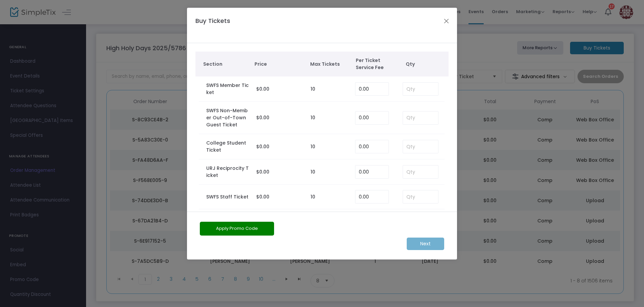 Image resolution: width=644 pixels, height=307 pixels. What do you see at coordinates (447, 21) in the screenshot?
I see `button: Close` at bounding box center [447, 21].